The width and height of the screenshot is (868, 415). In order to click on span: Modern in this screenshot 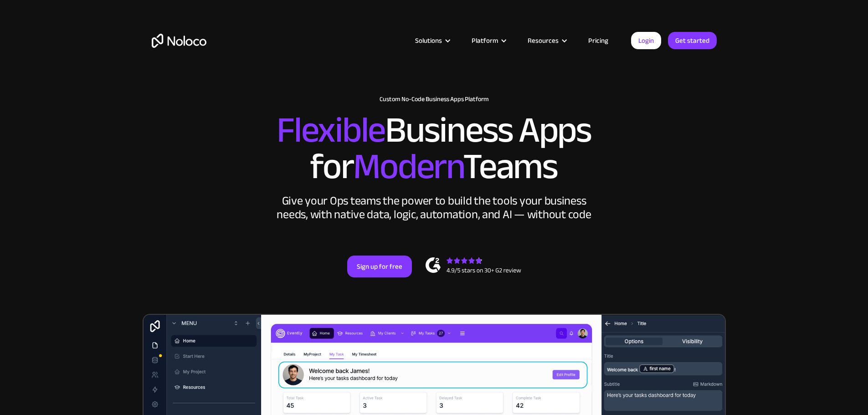, I will do `click(408, 166)`.